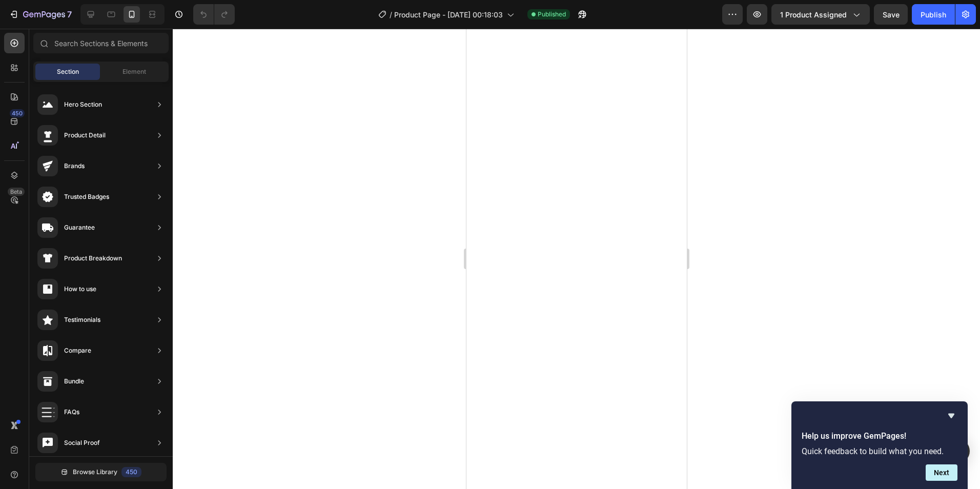 This screenshot has height=489, width=980. What do you see at coordinates (101, 43) in the screenshot?
I see `input: Search Sections & Elements` at bounding box center [101, 43].